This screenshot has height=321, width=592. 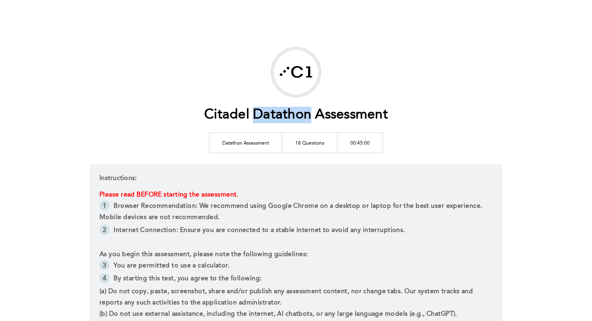 What do you see at coordinates (296, 72) in the screenshot?
I see `img: Citadel` at bounding box center [296, 72].